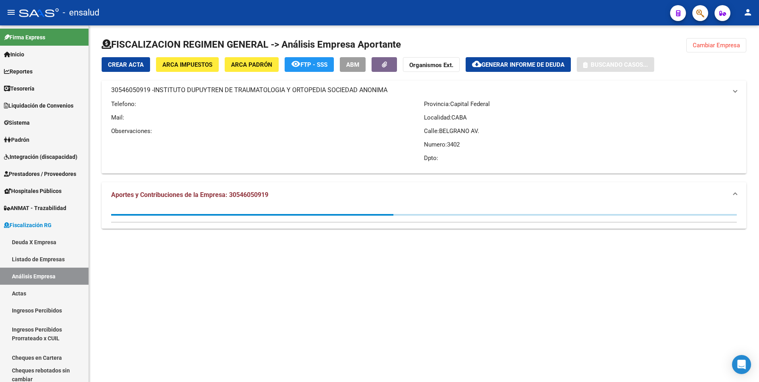 The width and height of the screenshot is (759, 382). What do you see at coordinates (39, 106) in the screenshot?
I see `span: Liquidación de Convenios` at bounding box center [39, 106].